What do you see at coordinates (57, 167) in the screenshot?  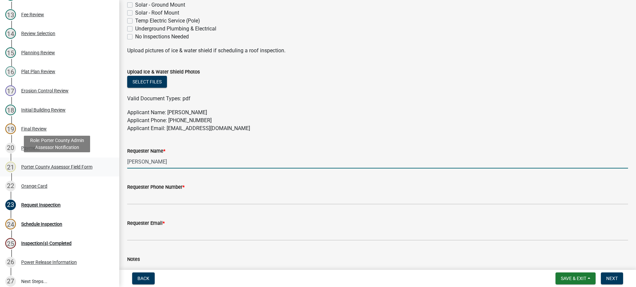 I see `div: Porter County Assessor Field Form` at bounding box center [57, 167].